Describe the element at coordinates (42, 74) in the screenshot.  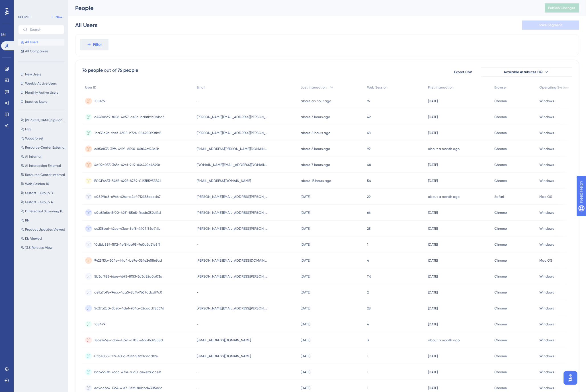
I see `button: New Users` at that location.